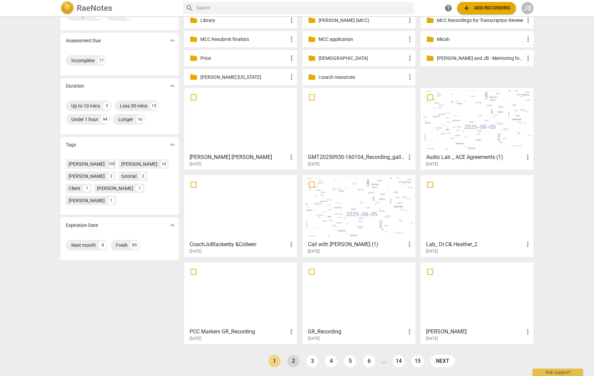 The width and height of the screenshot is (594, 376). Describe the element at coordinates (449, 8) in the screenshot. I see `span: help` at that location.